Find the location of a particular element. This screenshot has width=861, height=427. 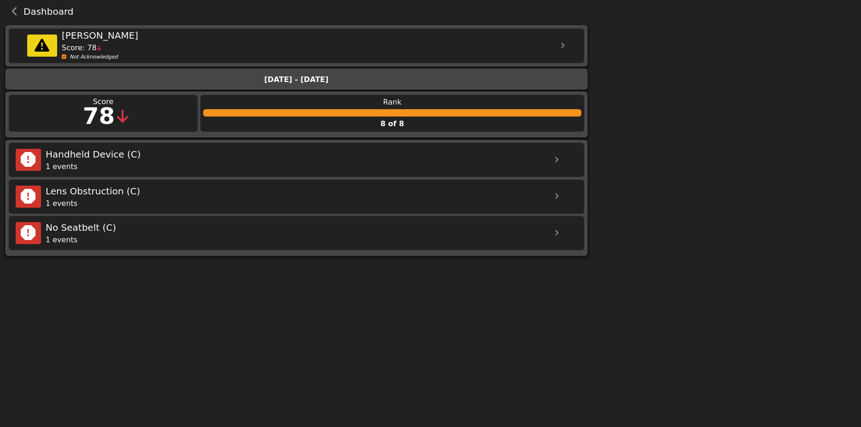

div: Lens Obstruction (C) is located at coordinates (295, 191).